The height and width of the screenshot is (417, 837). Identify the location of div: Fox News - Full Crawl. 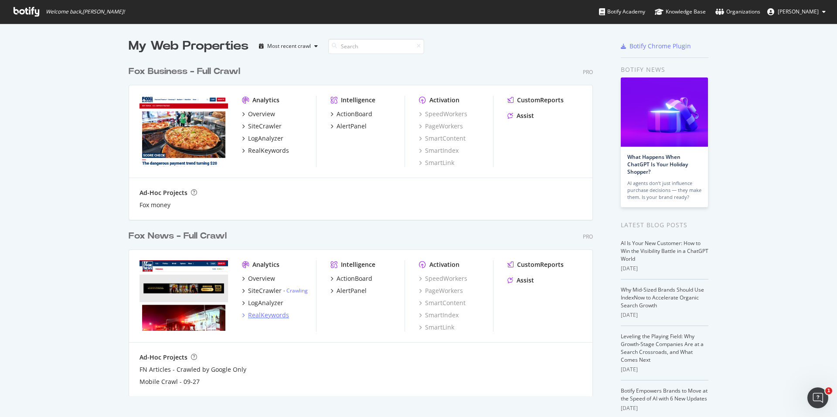
(177, 236).